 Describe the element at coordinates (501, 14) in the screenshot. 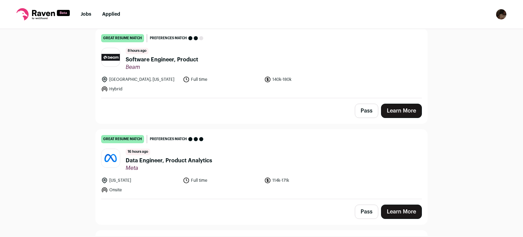

I see `img: 17860997-medium_jpg` at that location.